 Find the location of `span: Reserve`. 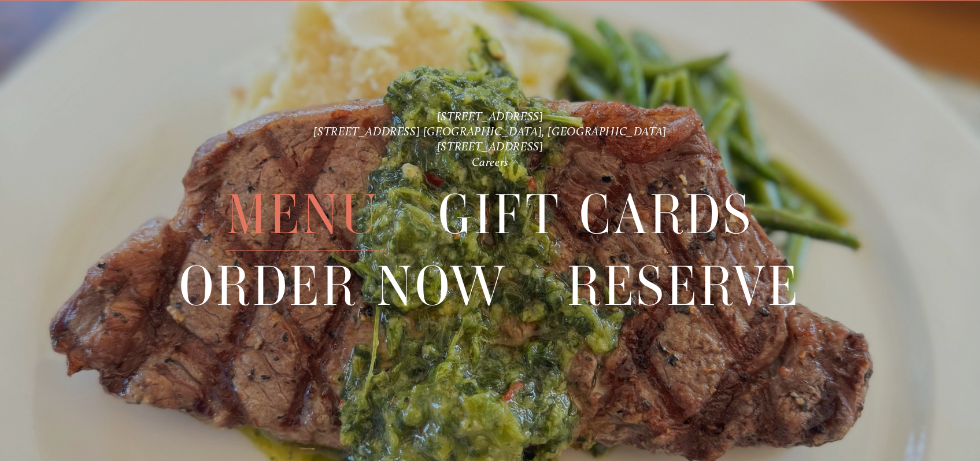

span: Reserve is located at coordinates (684, 286).